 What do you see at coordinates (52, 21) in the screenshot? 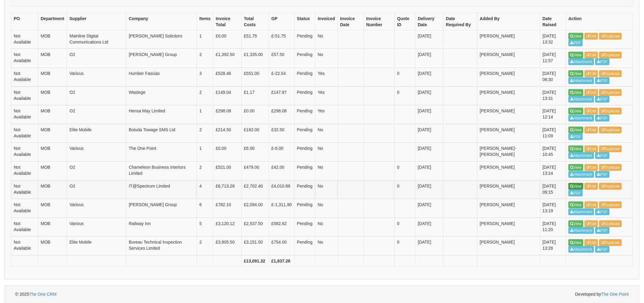
I see `th: Department` at bounding box center [52, 21].